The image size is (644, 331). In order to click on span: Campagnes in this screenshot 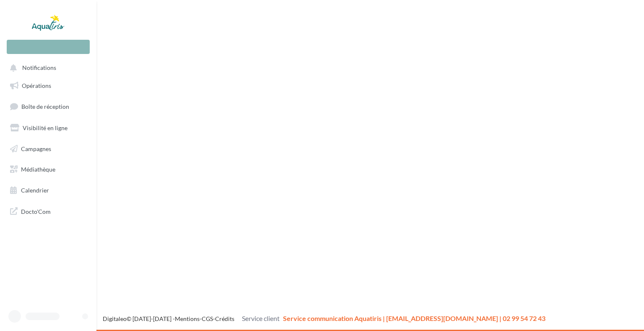, I will do `click(36, 148)`.